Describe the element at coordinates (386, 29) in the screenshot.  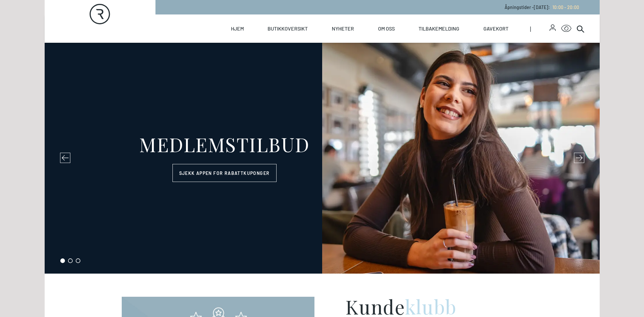
I see `a: Om oss` at that location.